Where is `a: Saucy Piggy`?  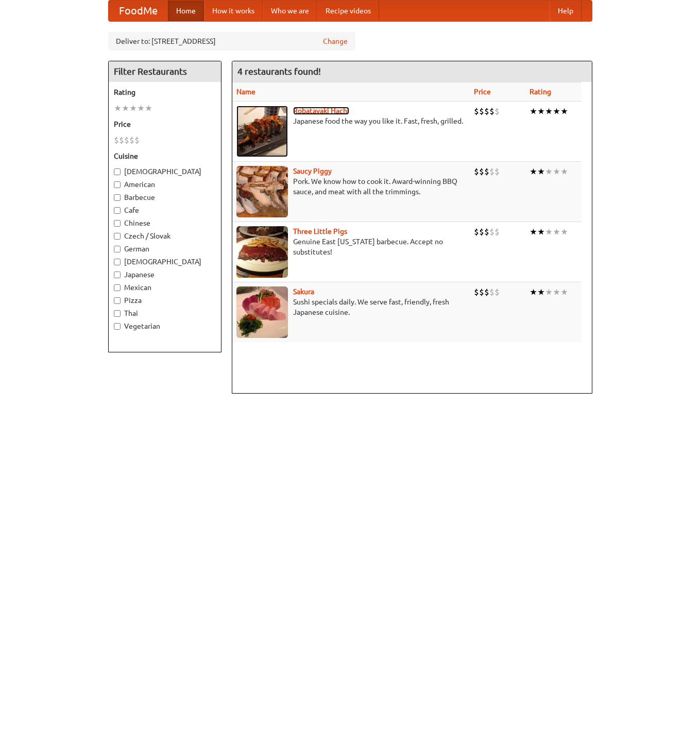
a: Saucy Piggy is located at coordinates (312, 171).